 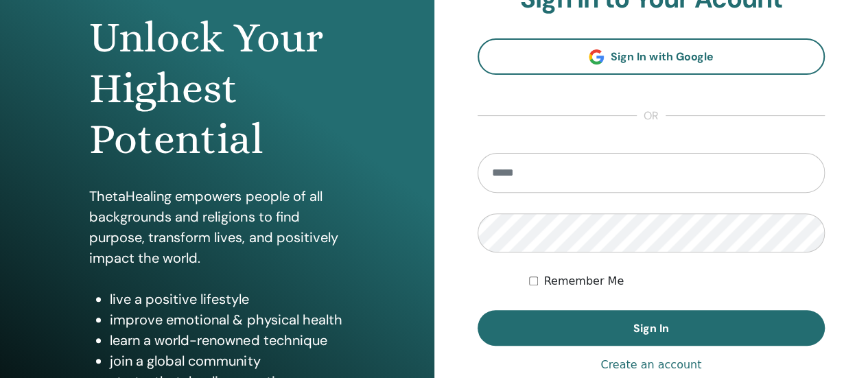 What do you see at coordinates (651, 56) in the screenshot?
I see `a: Sign In with Google` at bounding box center [651, 56].